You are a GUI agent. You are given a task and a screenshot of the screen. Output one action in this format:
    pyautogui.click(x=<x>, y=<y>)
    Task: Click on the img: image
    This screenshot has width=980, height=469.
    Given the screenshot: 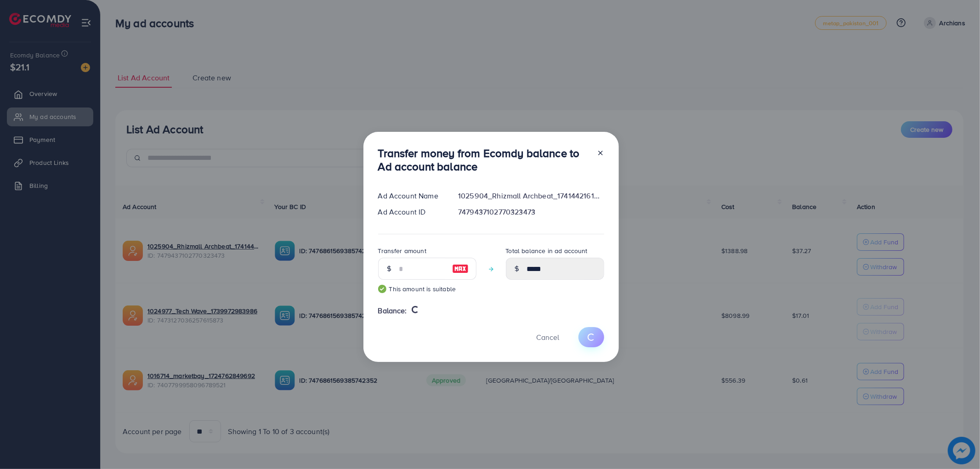 What is the action you would take?
    pyautogui.click(x=460, y=268)
    